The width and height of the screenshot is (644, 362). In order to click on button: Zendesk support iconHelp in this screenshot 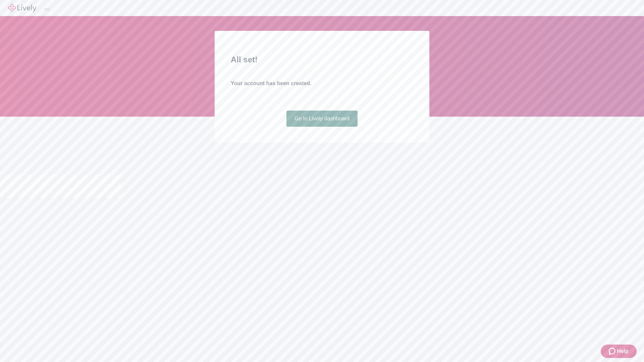, I will do `click(619, 351)`.